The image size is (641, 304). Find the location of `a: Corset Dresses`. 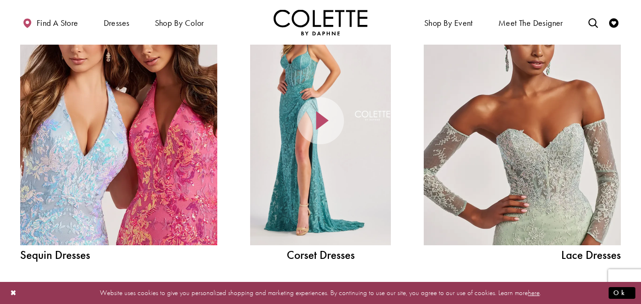

a: Corset Dresses is located at coordinates (320, 254).